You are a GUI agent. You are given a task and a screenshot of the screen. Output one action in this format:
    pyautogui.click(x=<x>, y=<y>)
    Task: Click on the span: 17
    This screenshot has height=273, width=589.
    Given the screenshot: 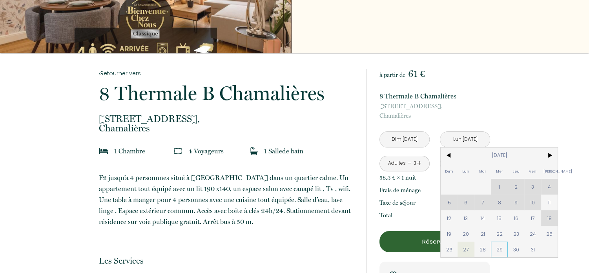 What is the action you would take?
    pyautogui.click(x=533, y=218)
    